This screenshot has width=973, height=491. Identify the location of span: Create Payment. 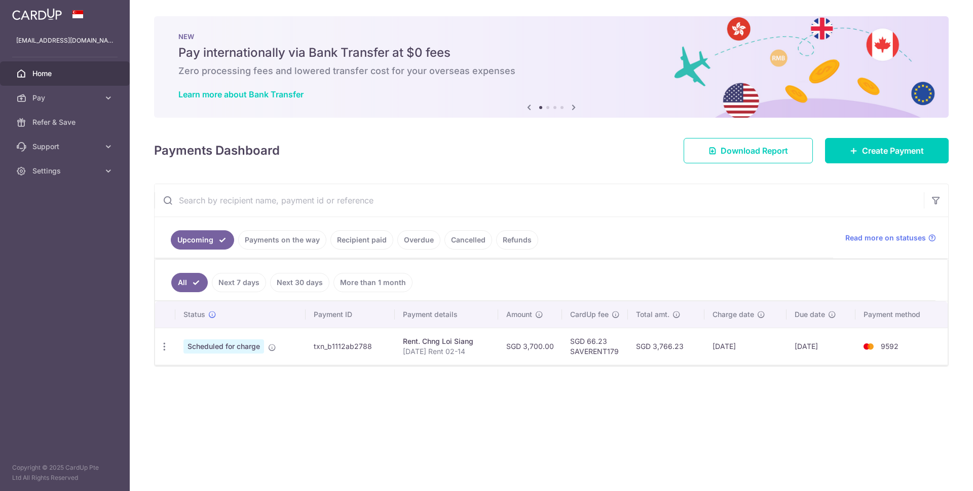
(893, 151).